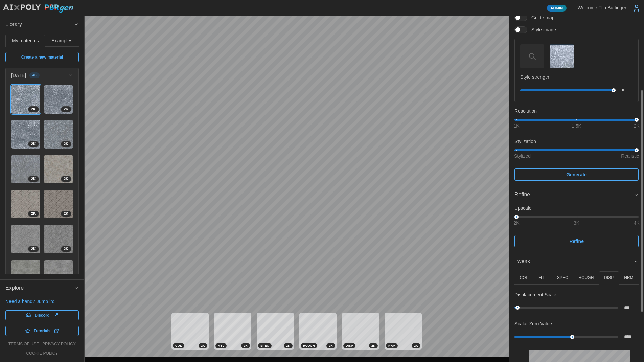  Describe the element at coordinates (26, 204) in the screenshot. I see `a: X2Dfu49eCL1UbAiaLFas2K` at that location.